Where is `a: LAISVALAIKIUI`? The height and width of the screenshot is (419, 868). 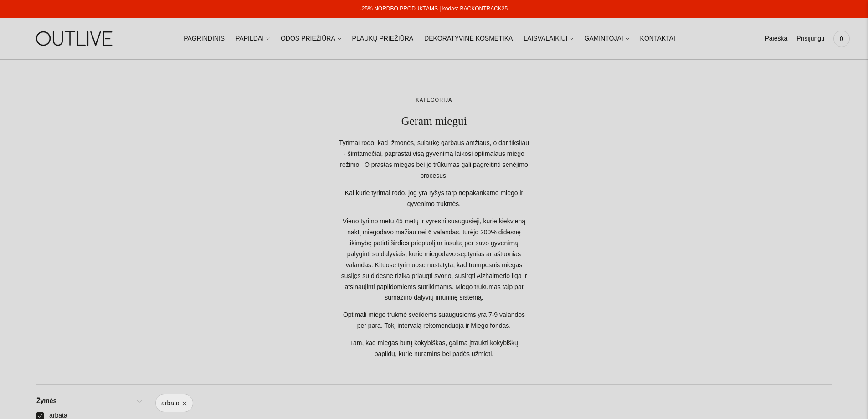
a: LAISVALAIKIUI is located at coordinates (548, 39).